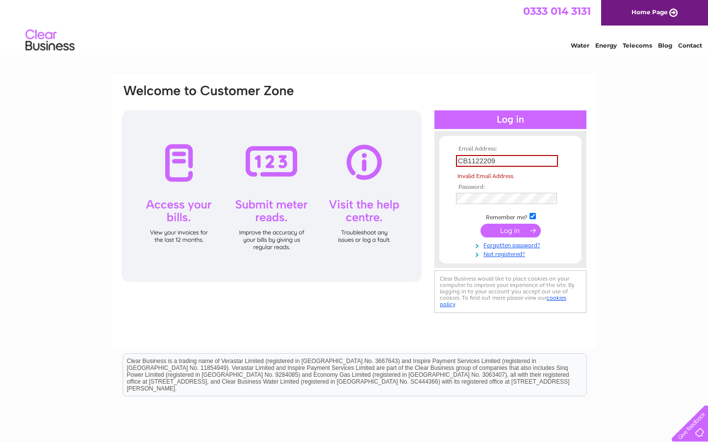 This screenshot has width=708, height=442. I want to click on th: Email Address:, so click(510, 149).